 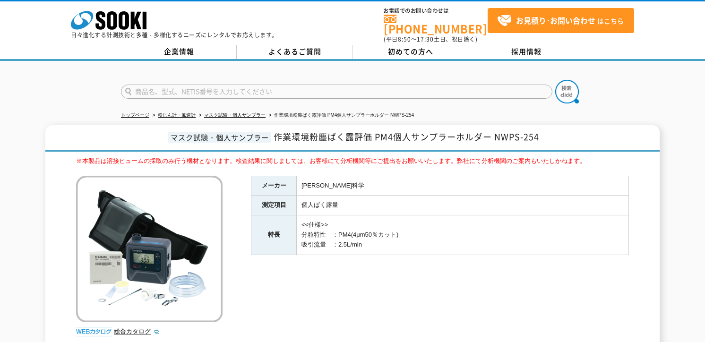 I want to click on a: 採用情報, so click(x=526, y=52).